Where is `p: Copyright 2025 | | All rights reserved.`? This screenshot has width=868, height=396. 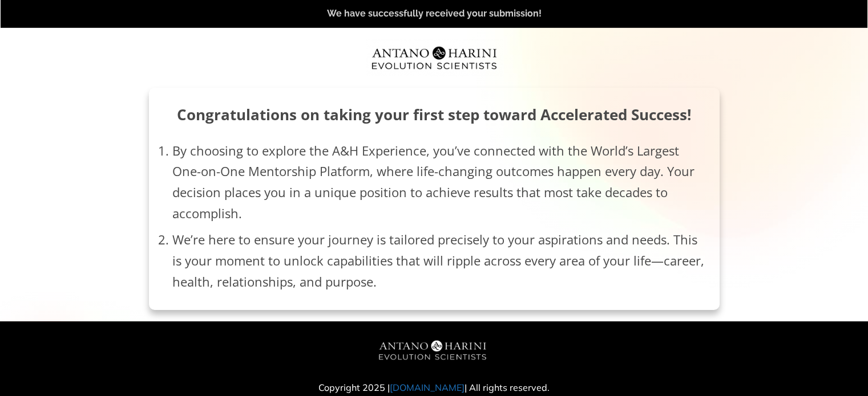 p: Copyright 2025 | | All rights reserved. is located at coordinates (434, 388).